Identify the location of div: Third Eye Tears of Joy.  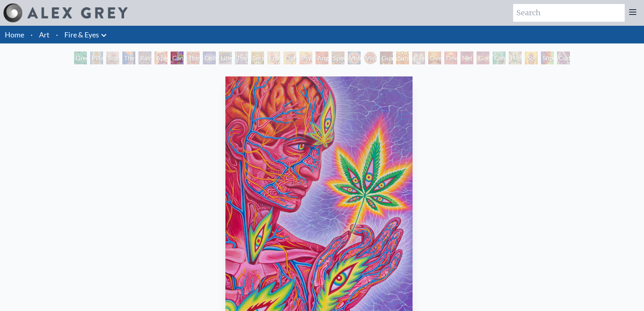
(193, 58).